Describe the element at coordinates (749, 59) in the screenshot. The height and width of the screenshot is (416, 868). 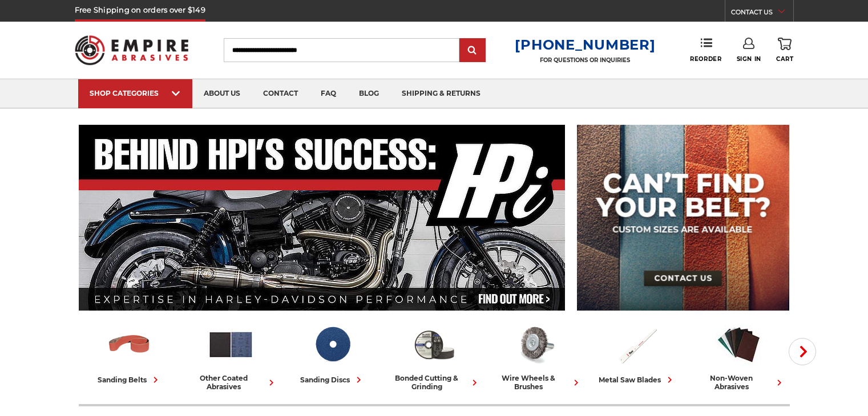
I see `span: Sign In` at that location.